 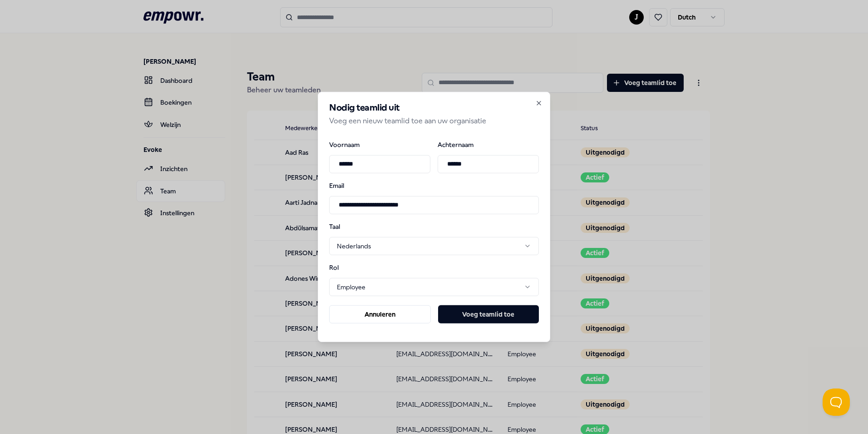 What do you see at coordinates (488, 144) in the screenshot?
I see `label: Achternaam` at bounding box center [488, 144].